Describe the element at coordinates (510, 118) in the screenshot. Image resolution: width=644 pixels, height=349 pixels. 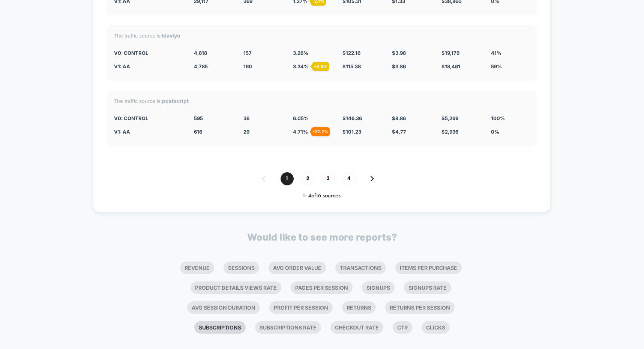
I see `div: 100%` at that location.